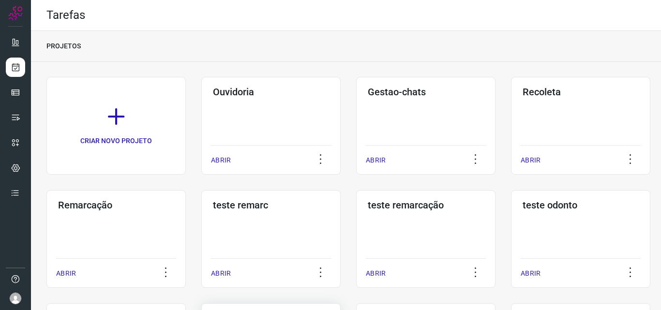 This screenshot has height=310, width=661. I want to click on h3: Ouvidoria, so click(271, 92).